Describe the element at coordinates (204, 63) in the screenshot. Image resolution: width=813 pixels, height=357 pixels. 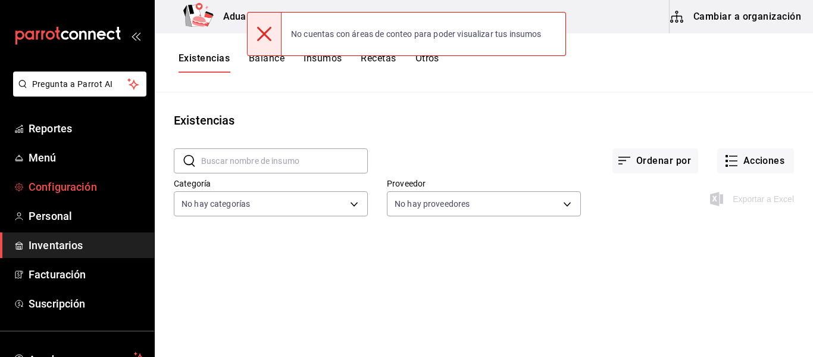
I see `button: Existencias` at that location.